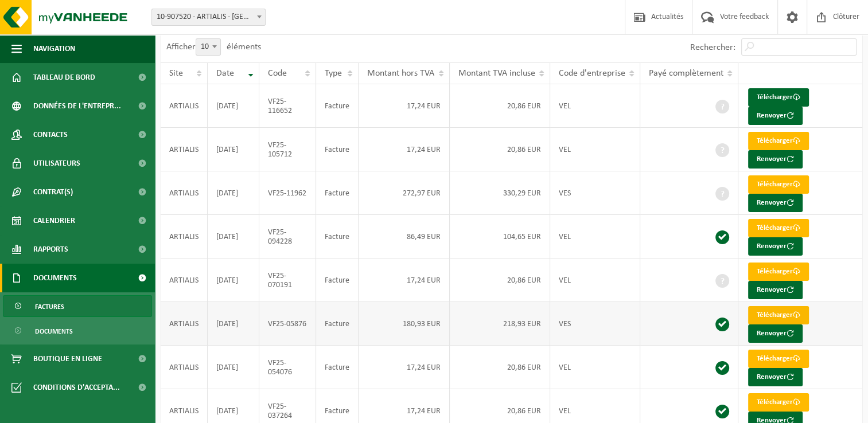  What do you see at coordinates (77, 331) in the screenshot?
I see `a: Documents` at bounding box center [77, 331].